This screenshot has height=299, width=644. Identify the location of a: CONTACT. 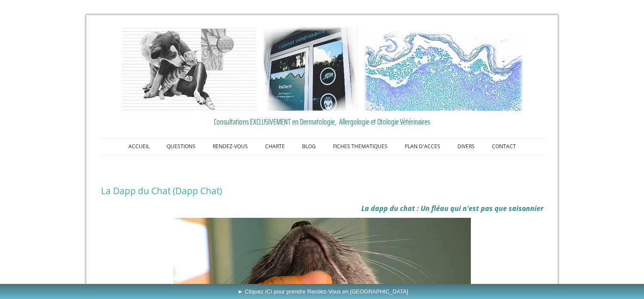
(504, 147).